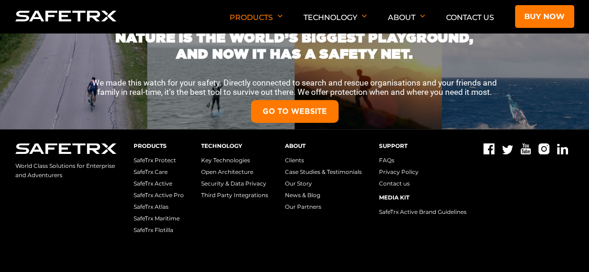  Describe the element at coordinates (323, 172) in the screenshot. I see `a: Case Studies & Testimonials` at that location.